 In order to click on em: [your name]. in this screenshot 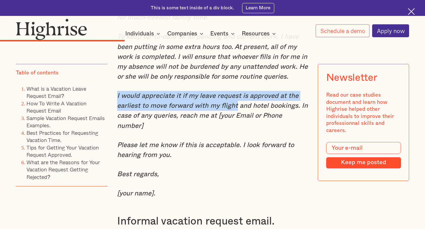, I will do `click(136, 193)`.